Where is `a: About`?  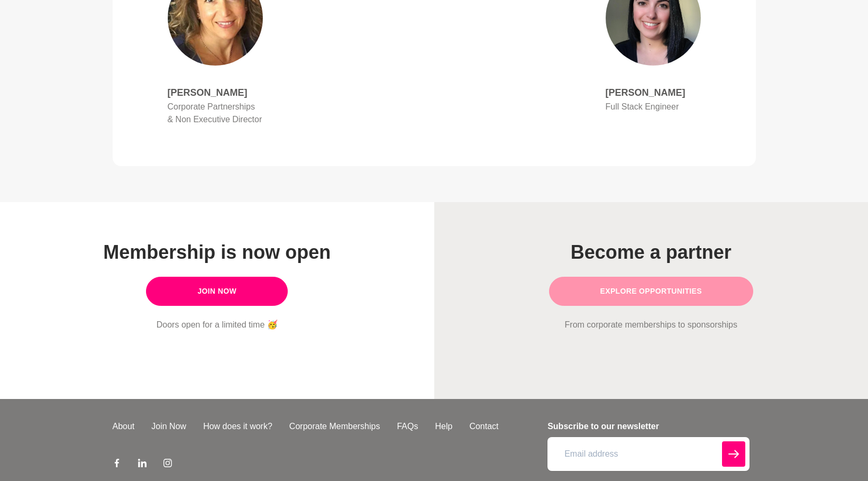 a: About is located at coordinates (124, 426).